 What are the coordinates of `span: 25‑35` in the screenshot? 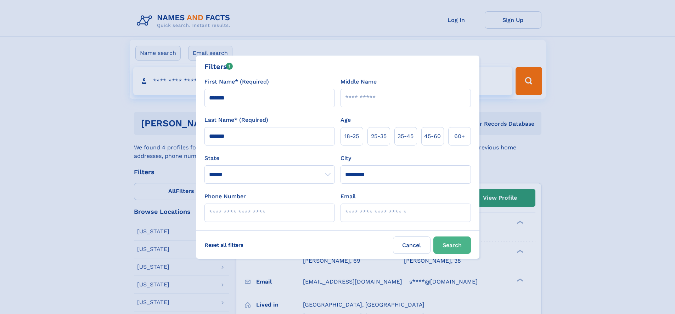 It's located at (379, 136).